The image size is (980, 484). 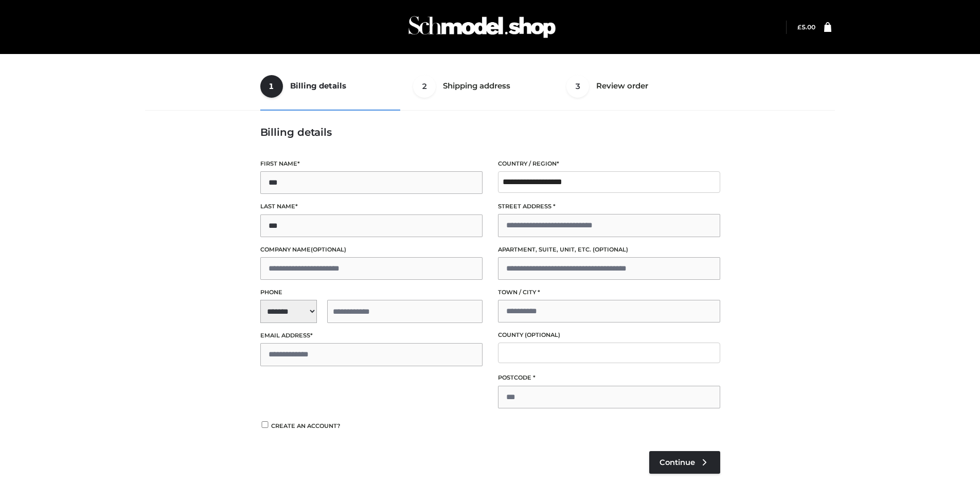 What do you see at coordinates (806, 27) in the screenshot?
I see `a: £5.00` at bounding box center [806, 27].